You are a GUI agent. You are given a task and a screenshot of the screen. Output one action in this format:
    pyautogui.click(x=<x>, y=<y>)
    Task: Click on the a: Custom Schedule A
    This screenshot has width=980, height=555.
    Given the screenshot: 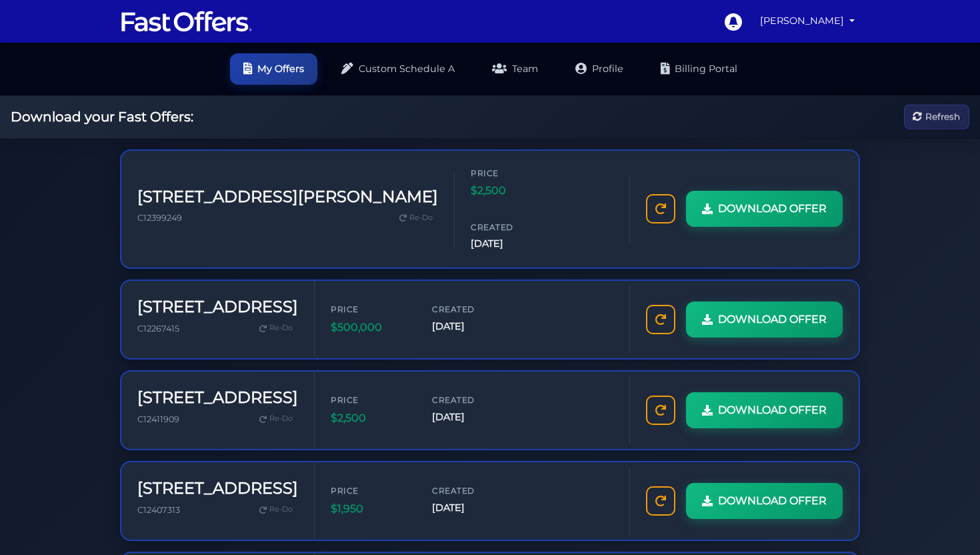 What is the action you would take?
    pyautogui.click(x=398, y=69)
    